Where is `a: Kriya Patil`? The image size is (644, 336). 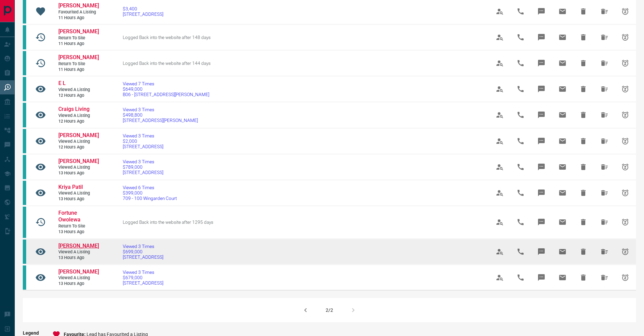
a: Kriya Patil is located at coordinates (78, 187).